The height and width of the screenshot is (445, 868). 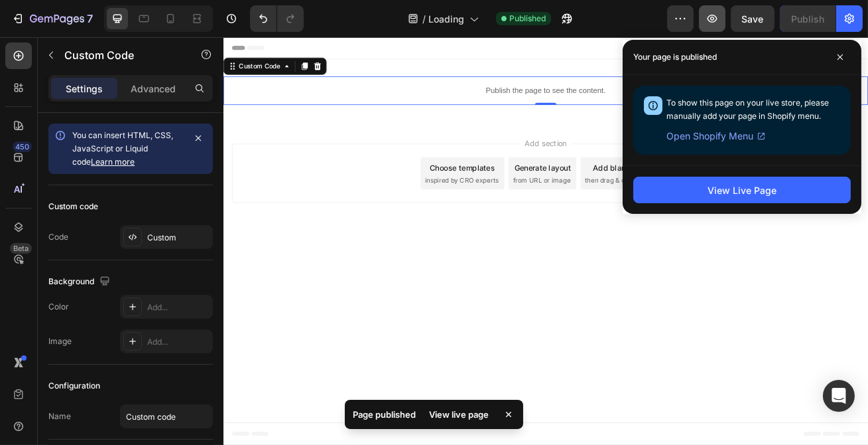 What do you see at coordinates (384, 414) in the screenshot?
I see `p: Page published` at bounding box center [384, 414].